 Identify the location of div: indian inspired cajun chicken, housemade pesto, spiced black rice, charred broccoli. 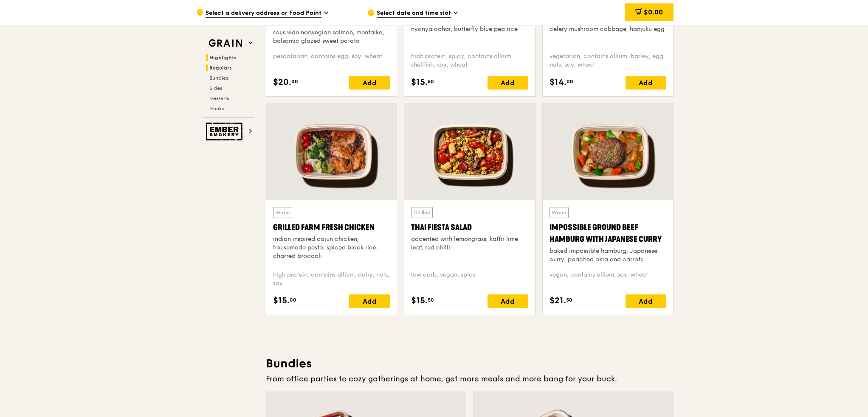
(331, 248).